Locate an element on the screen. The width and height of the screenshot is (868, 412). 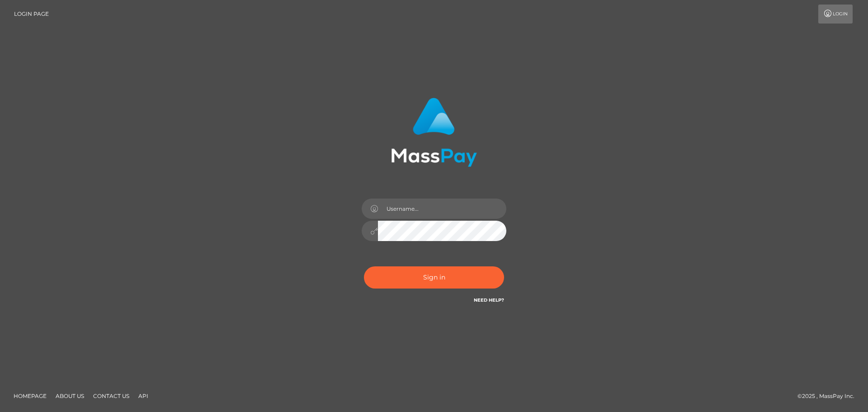
a: Homepage is located at coordinates (30, 395).